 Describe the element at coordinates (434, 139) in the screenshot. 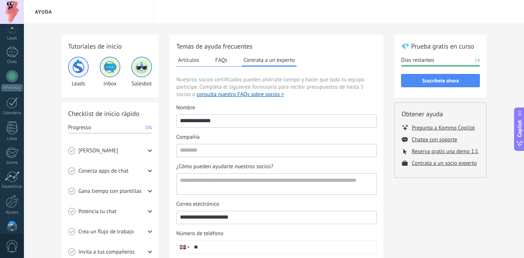

I see `button: Chatea con soporte` at that location.